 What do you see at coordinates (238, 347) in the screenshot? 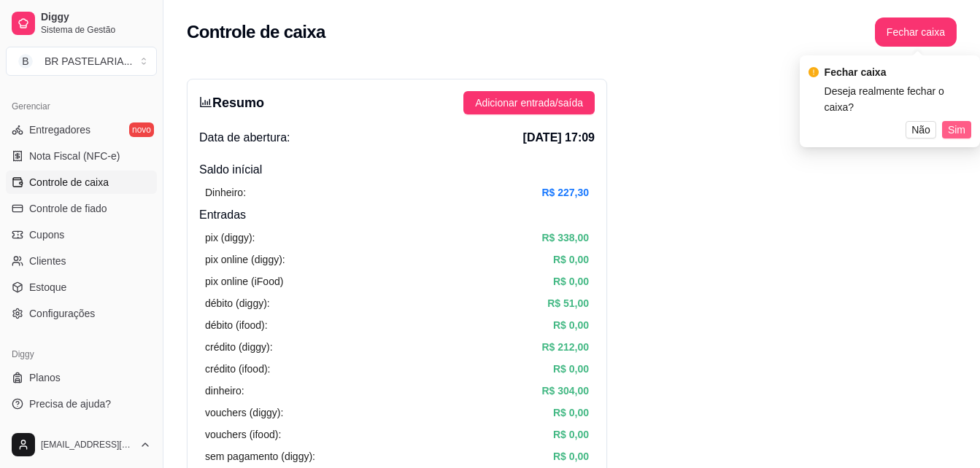
I see `article: crédito (diggy):` at bounding box center [238, 347].